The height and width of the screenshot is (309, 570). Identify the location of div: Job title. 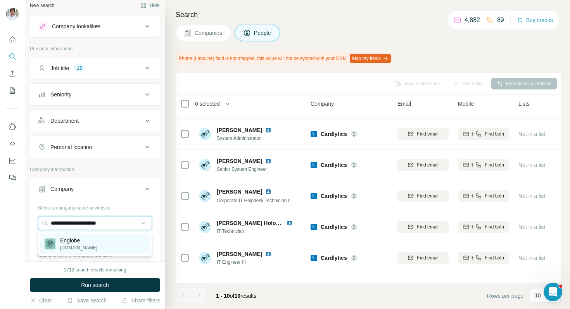
(60, 68).